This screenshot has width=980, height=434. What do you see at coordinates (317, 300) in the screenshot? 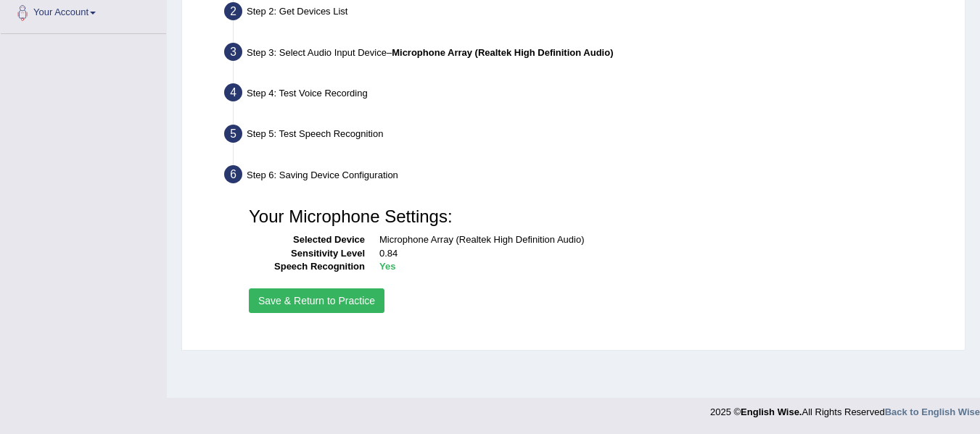
I see `button: Save & Return to Practice` at bounding box center [317, 300].